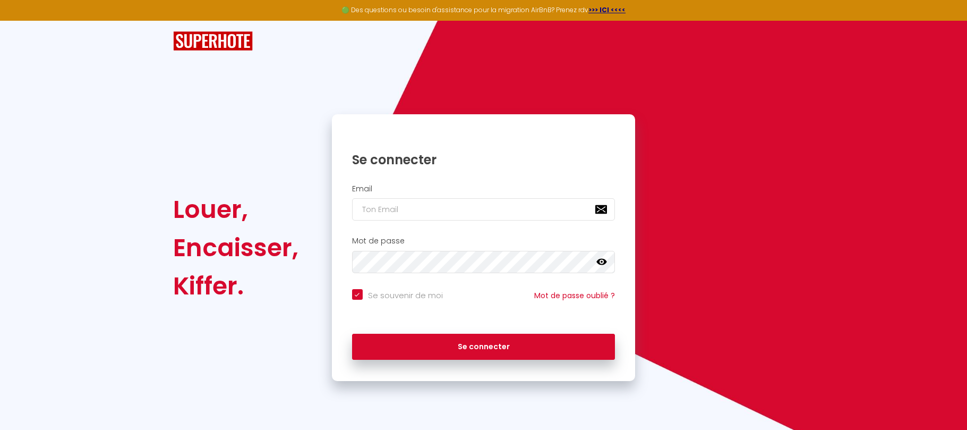  Describe the element at coordinates (484, 241) in the screenshot. I see `h2: Mot de passe` at that location.